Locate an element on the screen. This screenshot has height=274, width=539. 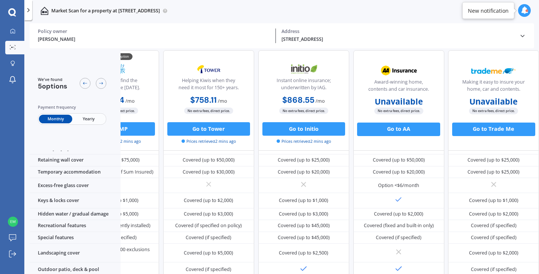
img: Tower.webp is located at coordinates (209, 69).